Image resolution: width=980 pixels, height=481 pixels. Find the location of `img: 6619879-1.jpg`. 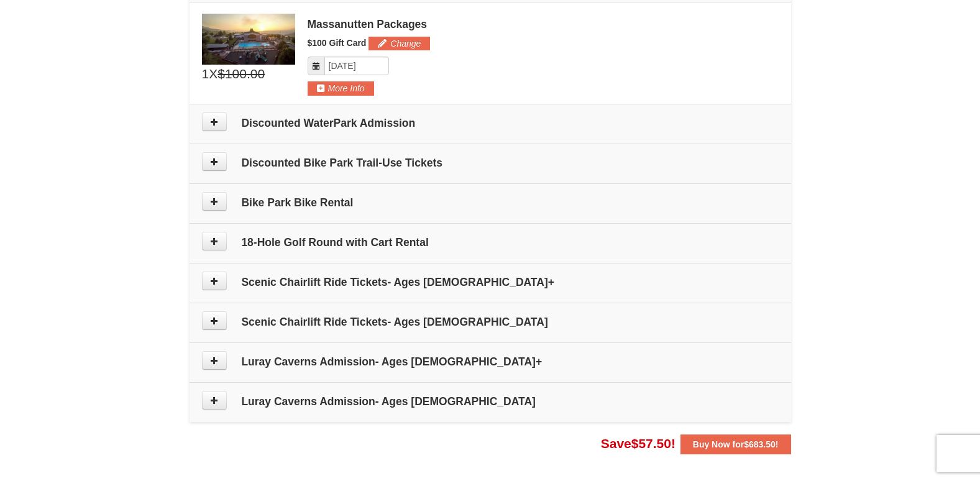

img: 6619879-1.jpg is located at coordinates (249, 39).